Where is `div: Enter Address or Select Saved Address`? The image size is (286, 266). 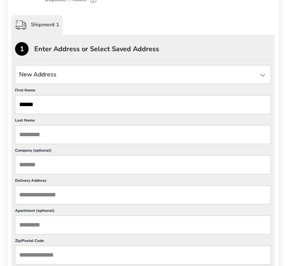
div: Enter Address or Select Saved Address is located at coordinates (153, 49).